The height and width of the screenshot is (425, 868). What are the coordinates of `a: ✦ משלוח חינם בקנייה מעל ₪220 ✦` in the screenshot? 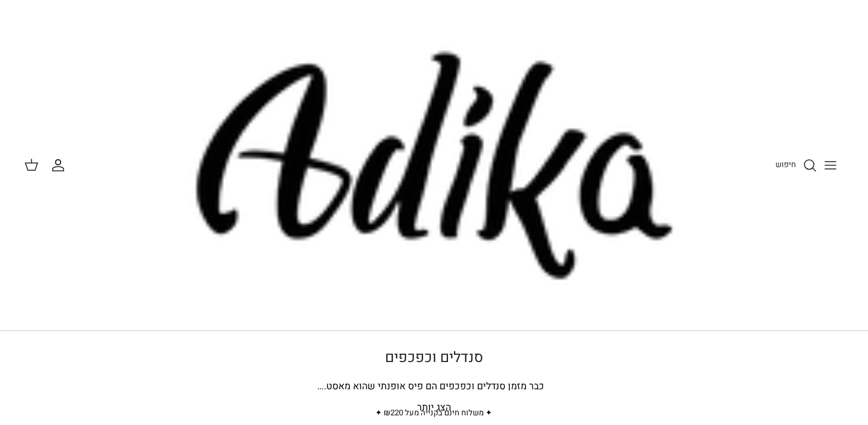 It's located at (433, 412).